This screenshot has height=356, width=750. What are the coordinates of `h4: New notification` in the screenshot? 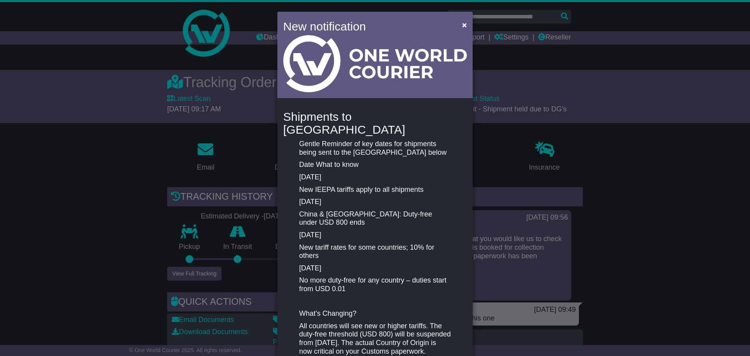 It's located at (367, 26).